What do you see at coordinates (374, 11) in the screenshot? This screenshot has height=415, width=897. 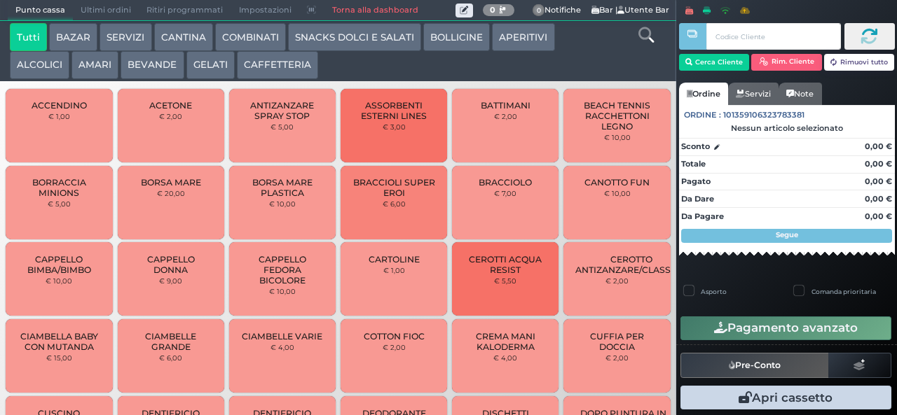 I see `a: Torna alla dashboard` at bounding box center [374, 11].